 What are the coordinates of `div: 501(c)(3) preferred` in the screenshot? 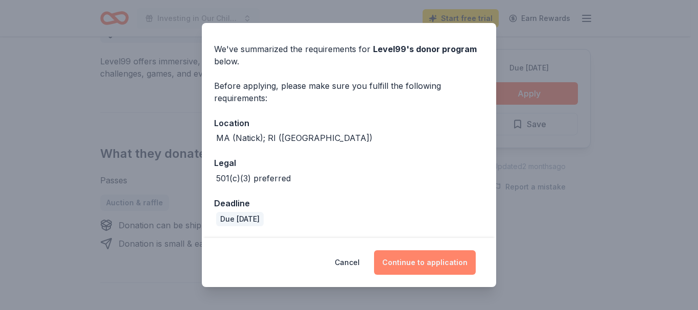 It's located at (254, 178).